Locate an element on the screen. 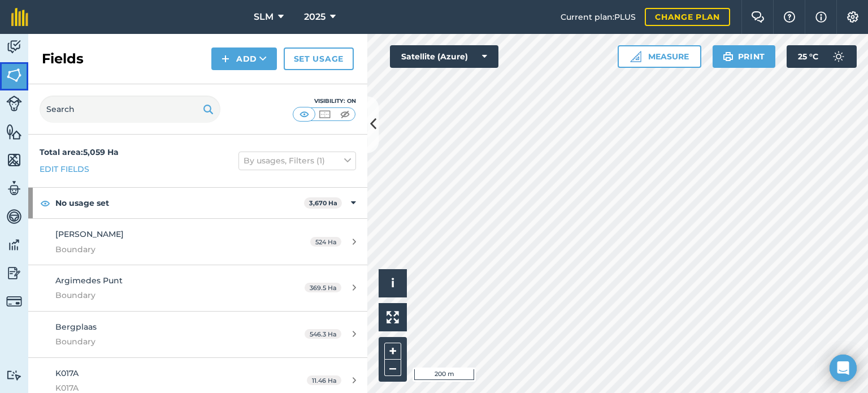 The height and width of the screenshot is (393, 868). input: Search is located at coordinates (130, 109).